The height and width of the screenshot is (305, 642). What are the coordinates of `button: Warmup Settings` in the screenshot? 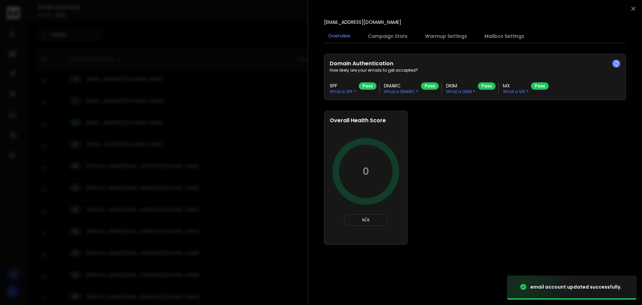 It's located at (446, 36).